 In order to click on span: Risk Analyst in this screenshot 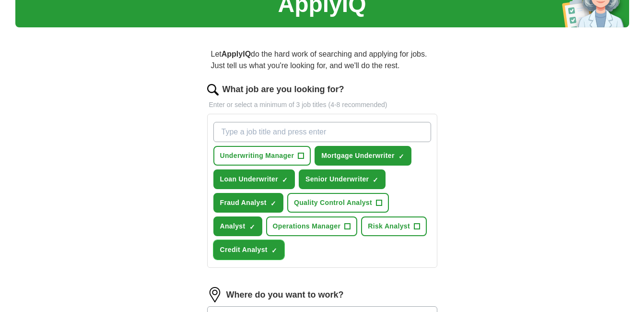, I will do `click(389, 226)`.